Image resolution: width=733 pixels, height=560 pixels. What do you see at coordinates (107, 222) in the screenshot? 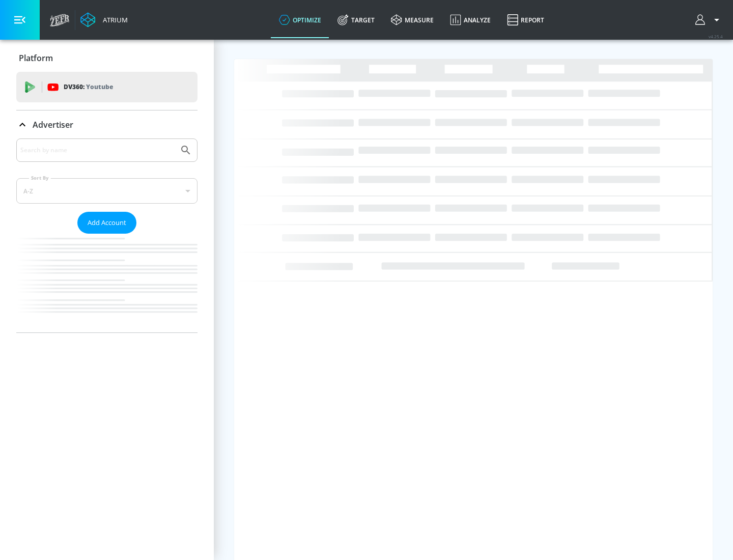
I see `button: Add Account` at bounding box center [107, 222].